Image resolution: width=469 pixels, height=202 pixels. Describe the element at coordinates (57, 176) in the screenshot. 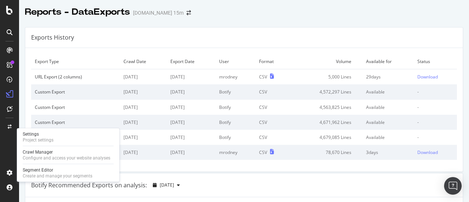

I see `div: Create and manage your segments` at that location.